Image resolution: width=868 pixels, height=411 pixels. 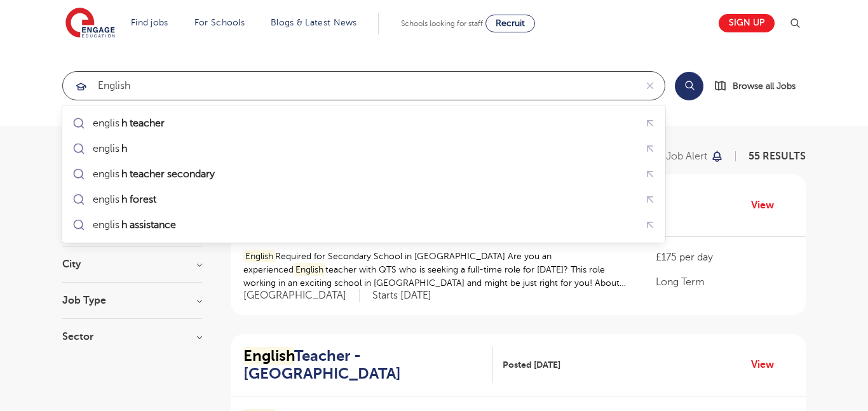 I want to click on button: Fill query with "english", so click(x=650, y=149).